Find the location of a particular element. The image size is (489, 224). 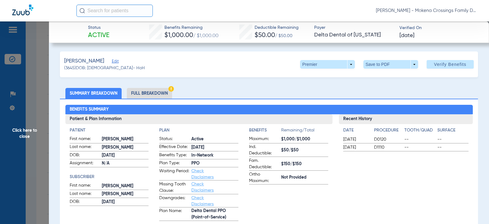

app-breakdown-title: Benefits is located at coordinates (265, 131).